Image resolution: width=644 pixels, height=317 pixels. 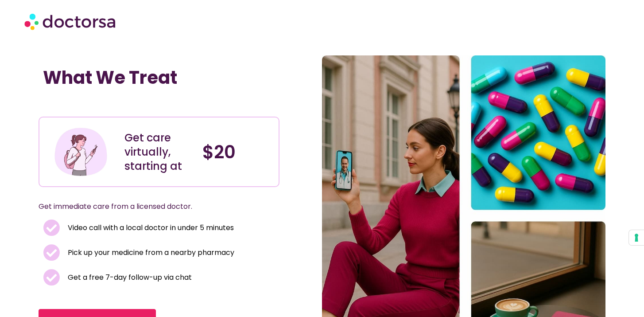 I want to click on span: Video call with a local doctor in under 5 minutes, so click(x=150, y=228).